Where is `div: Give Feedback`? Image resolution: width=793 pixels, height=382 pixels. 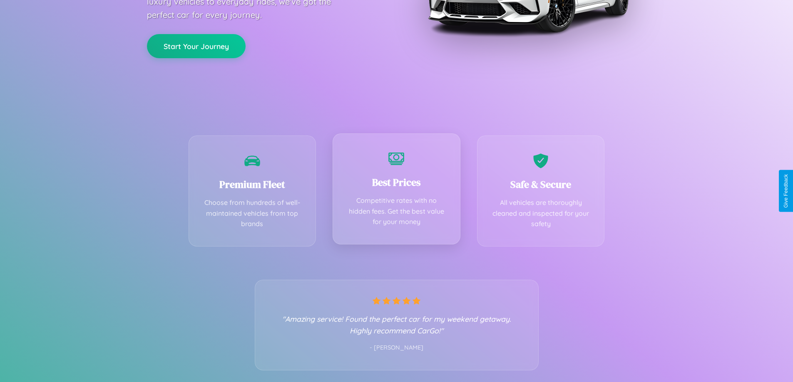 div: Give Feedback is located at coordinates (785, 191).